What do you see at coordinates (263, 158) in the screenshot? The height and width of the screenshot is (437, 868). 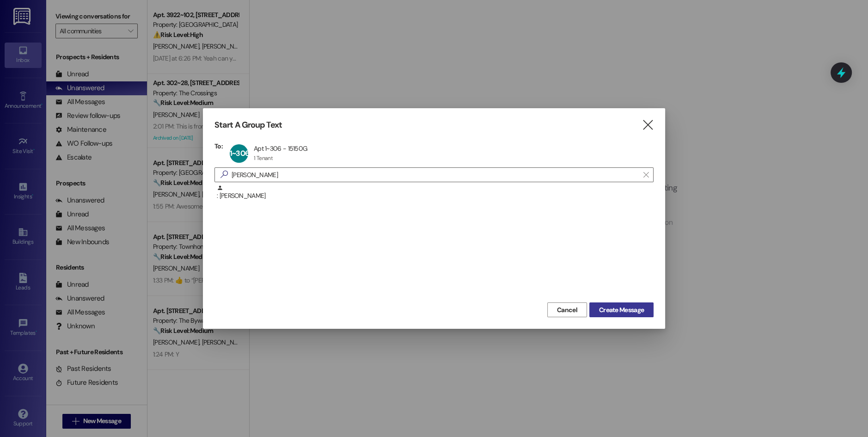 I see `div: 1 Tenant` at bounding box center [263, 158].